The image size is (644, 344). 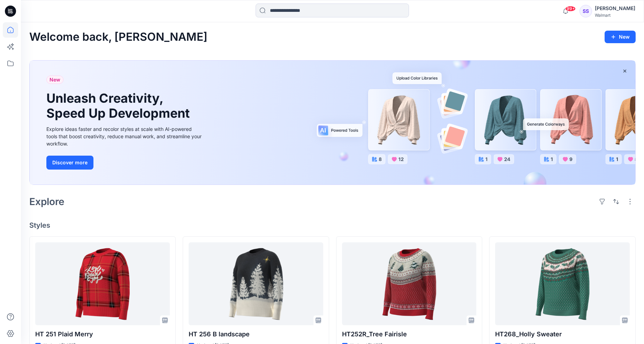 I want to click on a: Discover more, so click(x=125, y=163).